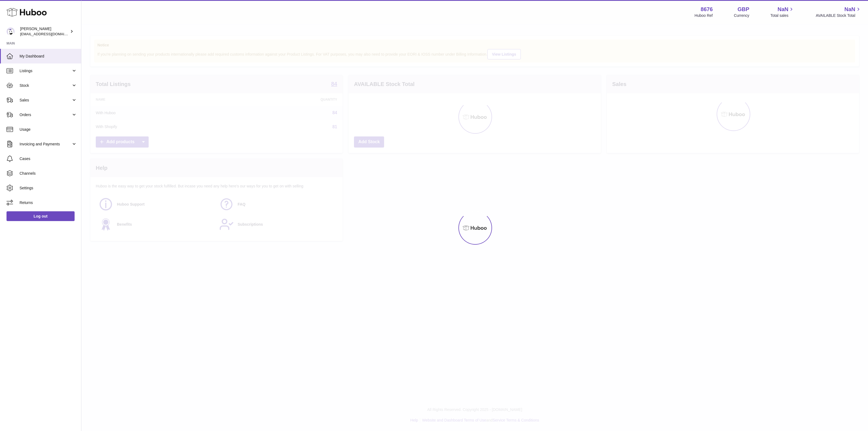 The width and height of the screenshot is (868, 431). I want to click on a: Log out, so click(40, 216).